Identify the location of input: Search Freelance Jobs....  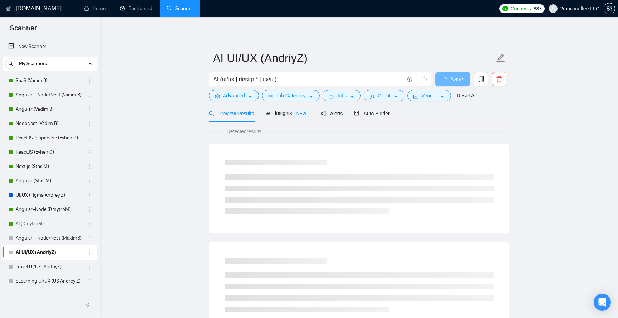
(309, 79).